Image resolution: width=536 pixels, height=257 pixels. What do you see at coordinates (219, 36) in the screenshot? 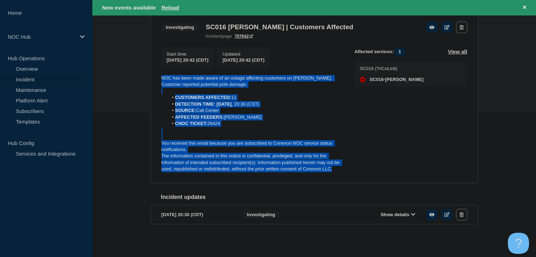
I see `p: page` at bounding box center [219, 36].